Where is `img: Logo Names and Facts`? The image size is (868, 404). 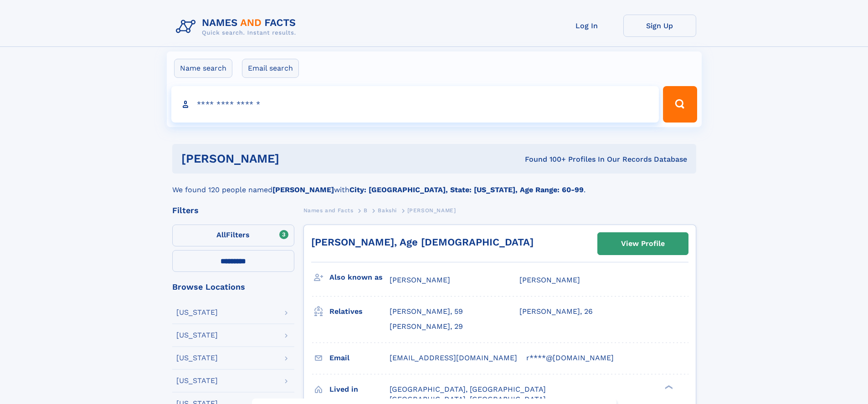
img: Logo Names and Facts is located at coordinates (238, 27).